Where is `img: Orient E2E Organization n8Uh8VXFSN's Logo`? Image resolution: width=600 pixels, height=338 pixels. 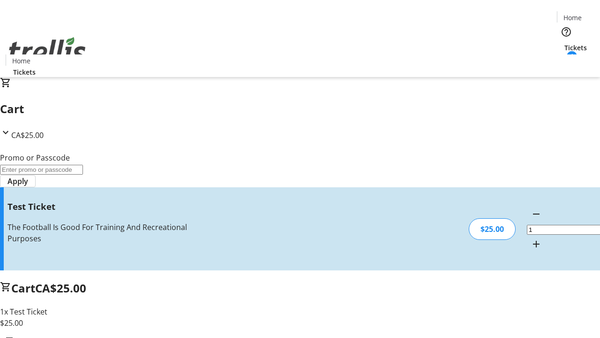 img: Orient E2E Organization n8Uh8VXFSN's Logo is located at coordinates (47, 50).